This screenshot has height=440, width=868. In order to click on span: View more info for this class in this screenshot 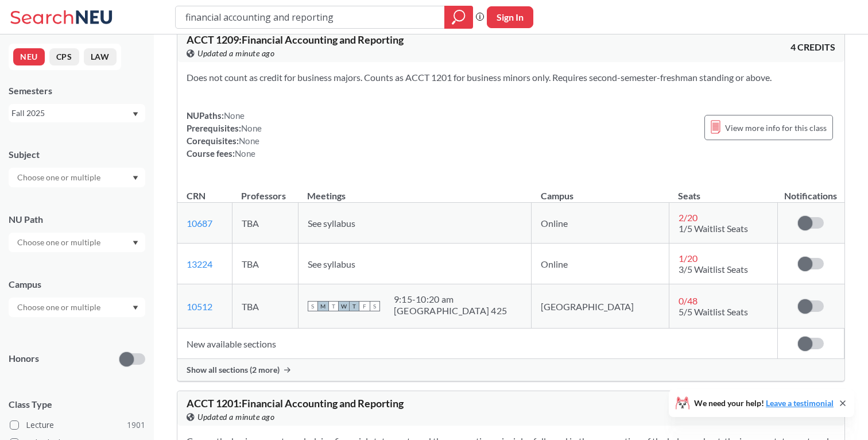, I will do `click(775, 127)`.